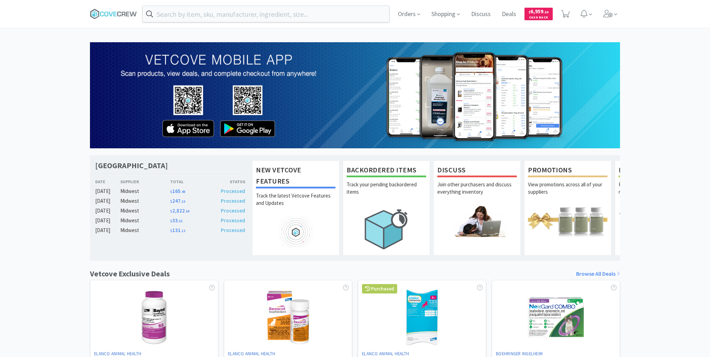  What do you see at coordinates (226, 181) in the screenshot?
I see `div: Status` at bounding box center [226, 181].